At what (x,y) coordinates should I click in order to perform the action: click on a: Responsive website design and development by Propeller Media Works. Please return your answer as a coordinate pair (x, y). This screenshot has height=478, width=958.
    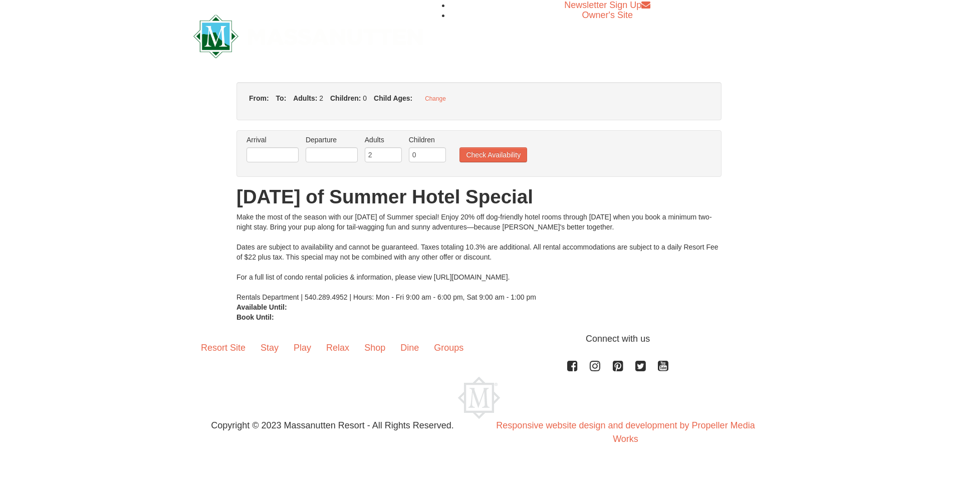
    Looking at the image, I should click on (625, 432).